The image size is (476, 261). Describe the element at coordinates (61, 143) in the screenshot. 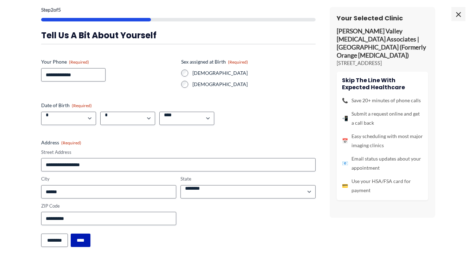

I see `legend: Address` at that location.